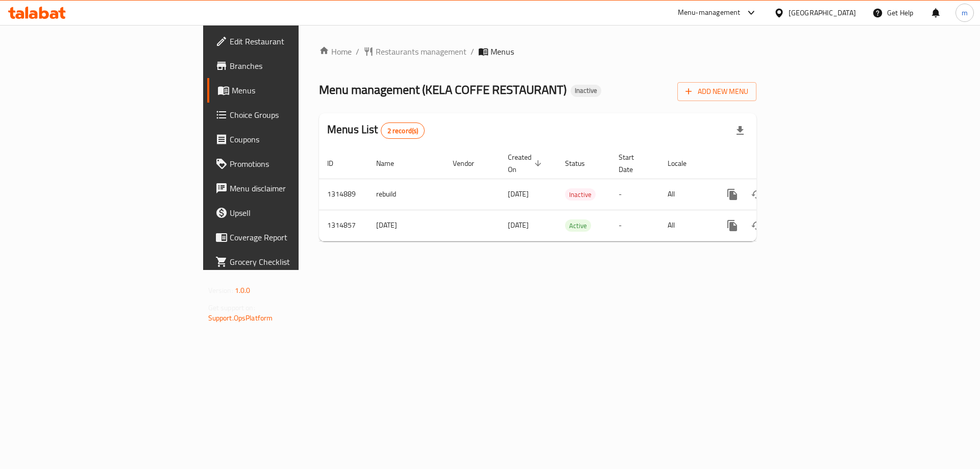  I want to click on span: Name, so click(391, 163).